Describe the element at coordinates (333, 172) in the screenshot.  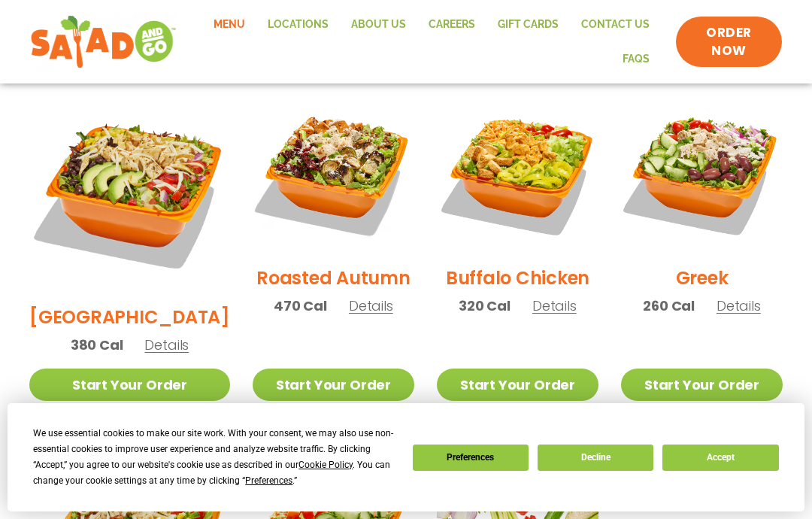
I see `img: Product photo for Roasted Autumn Salad` at that location.